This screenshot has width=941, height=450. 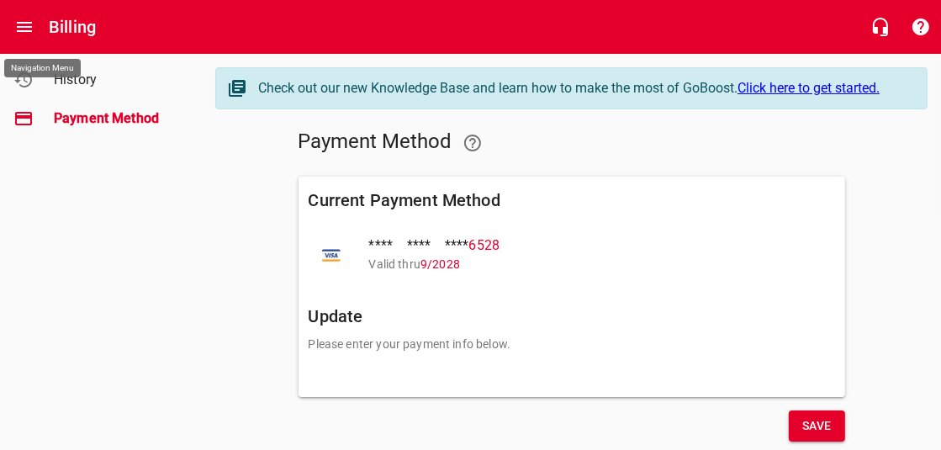 What do you see at coordinates (485, 245) in the screenshot?
I see `span: 6528` at bounding box center [485, 245].